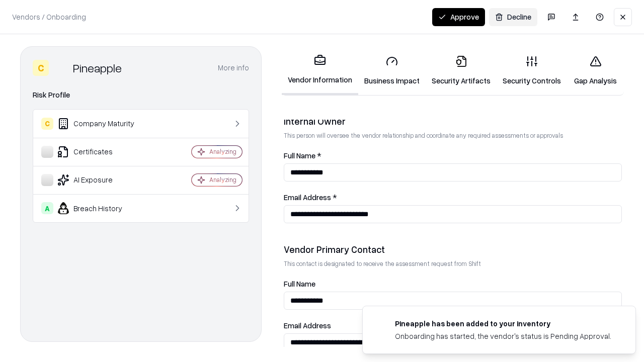 The image size is (644, 362). What do you see at coordinates (452, 122) in the screenshot?
I see `div: Internal Owner` at bounding box center [452, 122].